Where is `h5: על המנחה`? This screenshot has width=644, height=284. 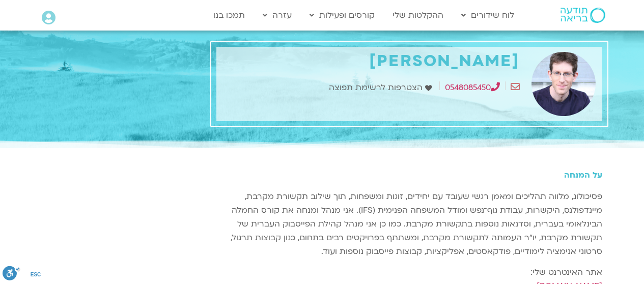 h5: על המנחה is located at coordinates (410, 175).